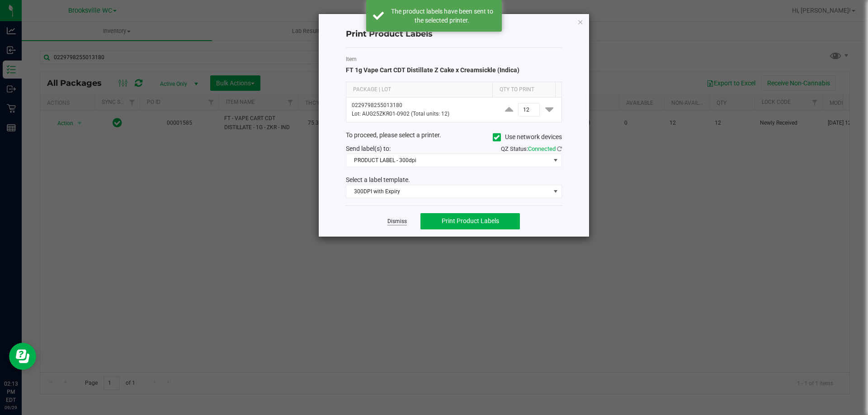 This screenshot has width=868, height=415. Describe the element at coordinates (448, 161) in the screenshot. I see `span: PRODUCT LABEL - 300dpi` at that location.